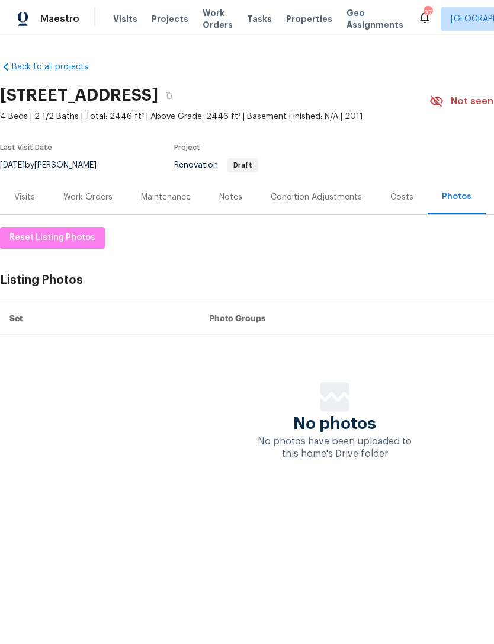 Image resolution: width=494 pixels, height=644 pixels. What do you see at coordinates (216, 165) in the screenshot?
I see `span: Renovation` at bounding box center [216, 165].